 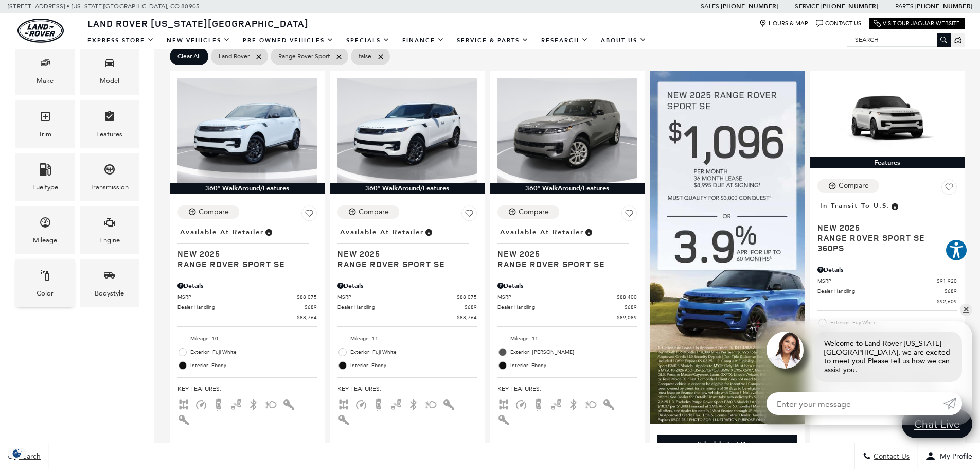 I want to click on span: Range Rover Sport, so click(x=304, y=56).